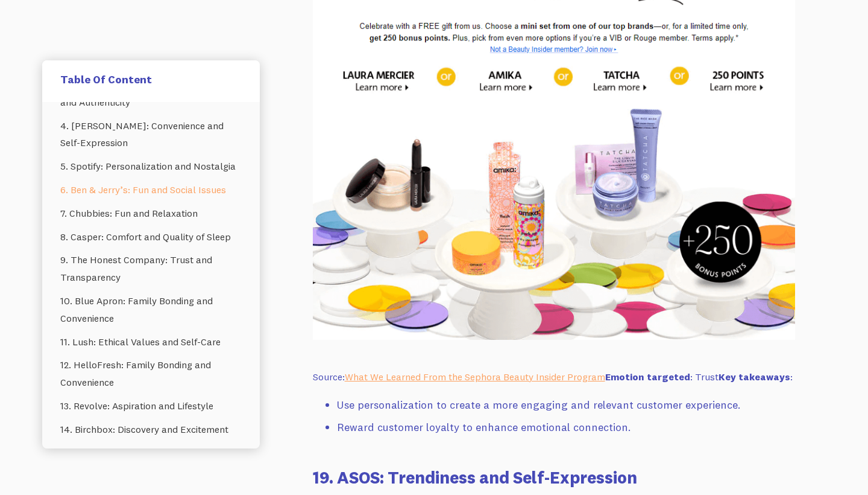 The width and height of the screenshot is (868, 495). I want to click on a: 15. Ritual: Health and Self-Care, so click(150, 452).